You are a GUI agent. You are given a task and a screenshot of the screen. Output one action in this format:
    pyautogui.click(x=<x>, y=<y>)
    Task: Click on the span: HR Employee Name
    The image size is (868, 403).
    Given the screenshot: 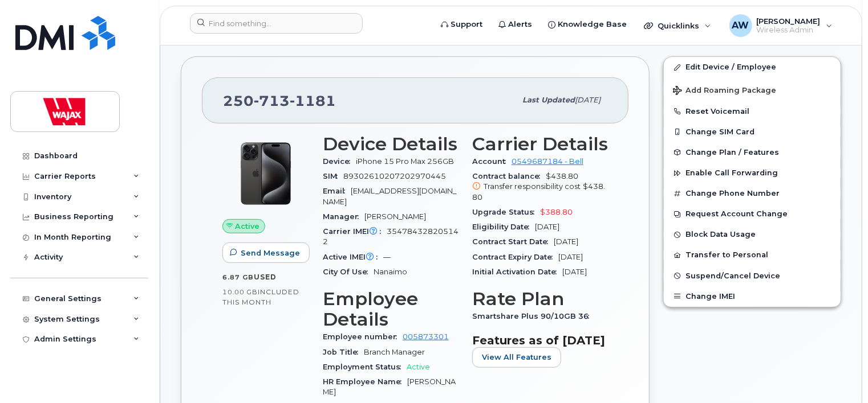 What is the action you would take?
    pyautogui.click(x=365, y=382)
    